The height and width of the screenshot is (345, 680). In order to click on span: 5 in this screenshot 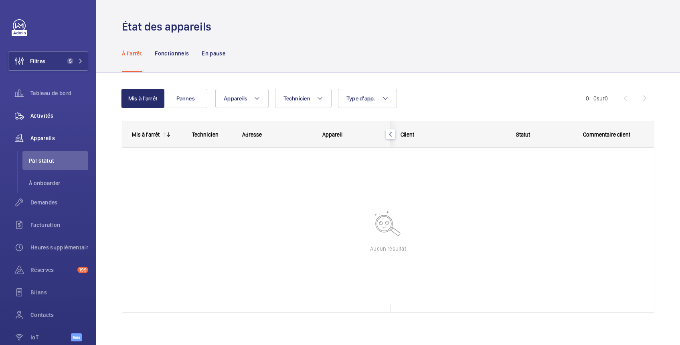, I will do `click(70, 61)`.